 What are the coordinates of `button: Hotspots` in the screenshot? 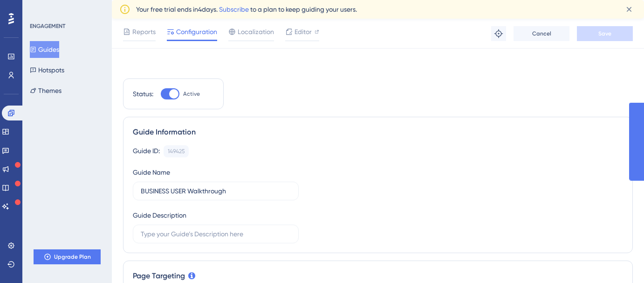 It's located at (47, 70).